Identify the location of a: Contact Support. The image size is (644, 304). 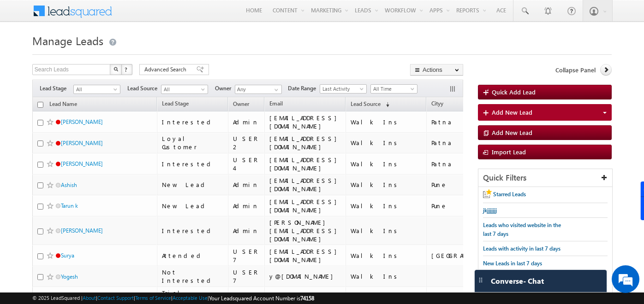
(116, 298).